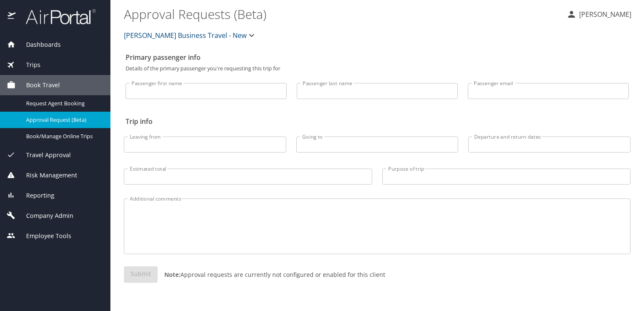 The width and height of the screenshot is (644, 311). What do you see at coordinates (56, 17) in the screenshot?
I see `img: airportal-logo.png` at bounding box center [56, 17].